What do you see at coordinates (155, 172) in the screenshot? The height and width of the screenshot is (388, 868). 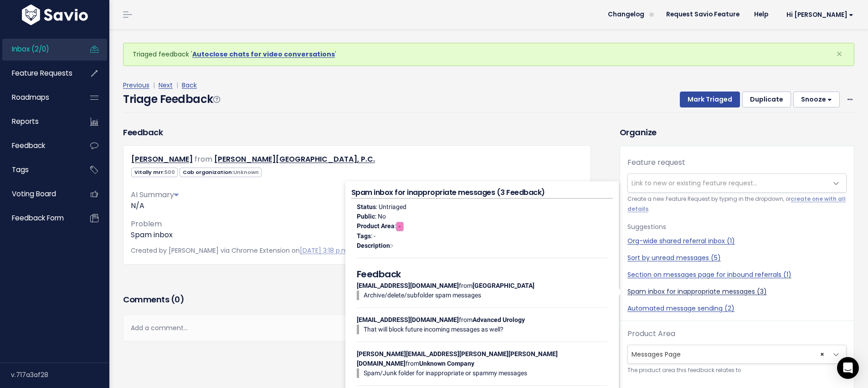 I see `span: Vitally mrr:` at bounding box center [155, 172].